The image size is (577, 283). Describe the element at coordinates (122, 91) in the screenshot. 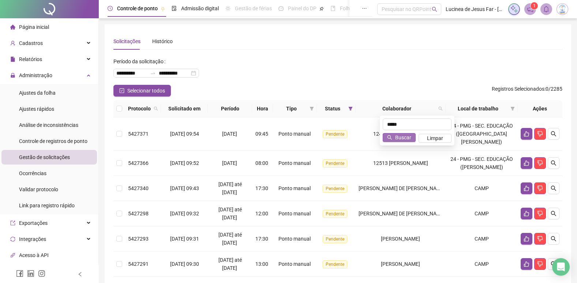

I see `span: check-square` at that location.